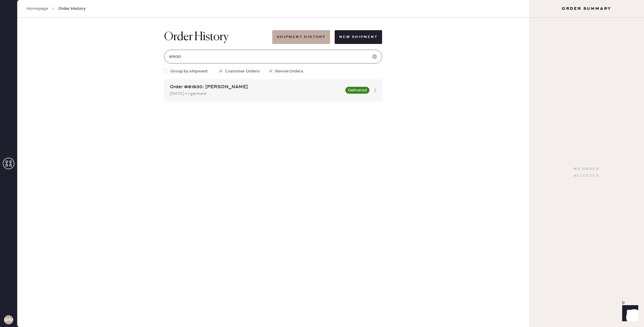 This screenshot has width=644, height=327. What do you see at coordinates (243, 71) in the screenshot?
I see `span: Customer Orders` at bounding box center [243, 71].